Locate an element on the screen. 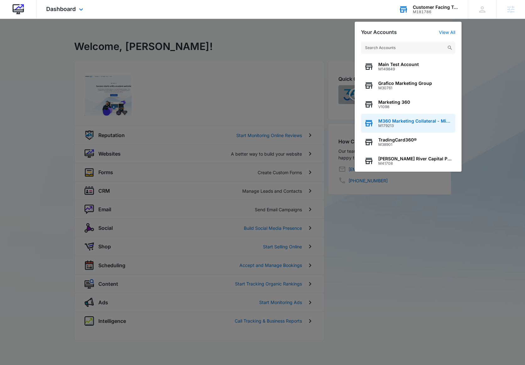 The height and width of the screenshot is (365, 525). span: M41708 is located at coordinates (415, 163).